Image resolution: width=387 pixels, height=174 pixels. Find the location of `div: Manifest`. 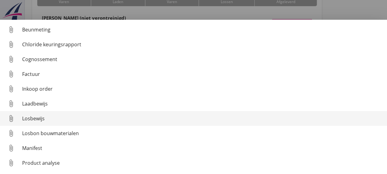

div: Manifest is located at coordinates (202, 148).